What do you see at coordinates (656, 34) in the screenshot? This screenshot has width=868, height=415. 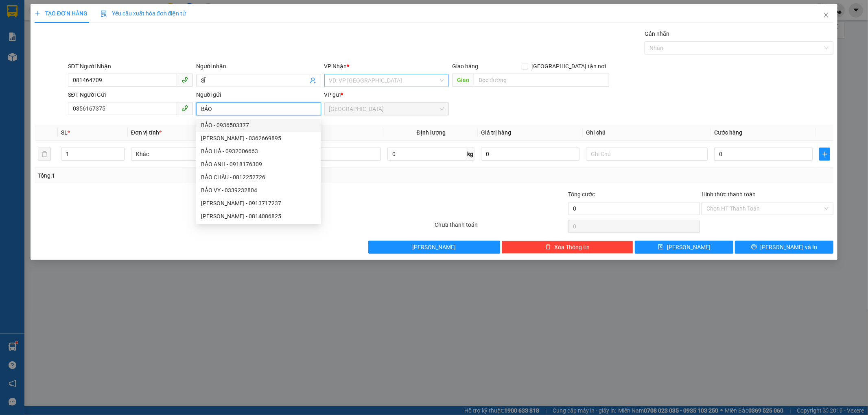 I see `label: Gán nhãn` at bounding box center [656, 34].